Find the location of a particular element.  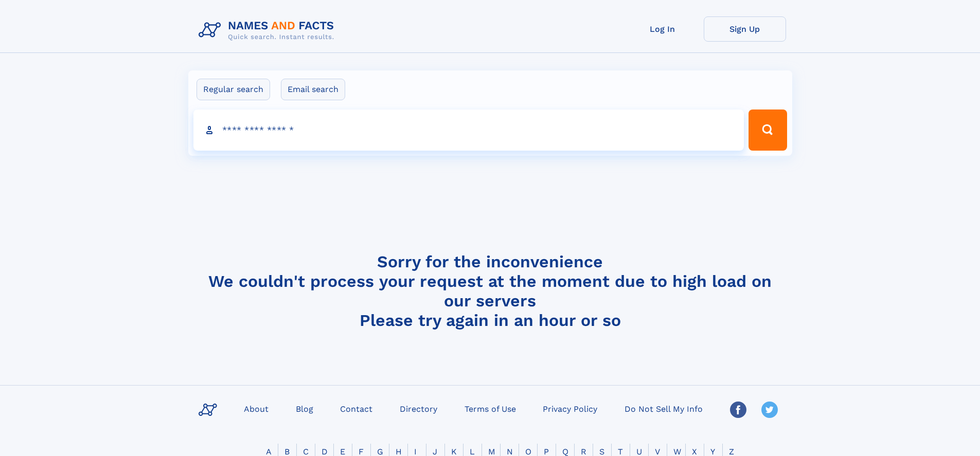

a: Sign Up is located at coordinates (746, 28).